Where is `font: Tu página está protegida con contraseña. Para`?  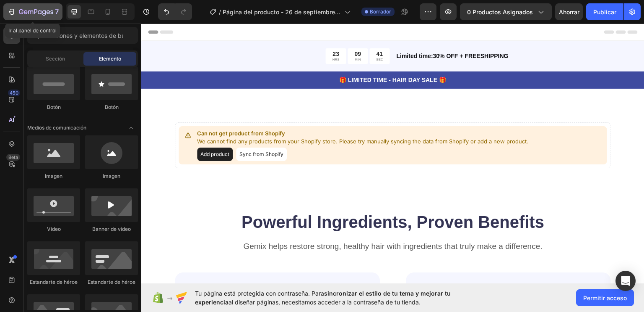
font: Tu página está protegida con contraseña. Para is located at coordinates (260, 293).